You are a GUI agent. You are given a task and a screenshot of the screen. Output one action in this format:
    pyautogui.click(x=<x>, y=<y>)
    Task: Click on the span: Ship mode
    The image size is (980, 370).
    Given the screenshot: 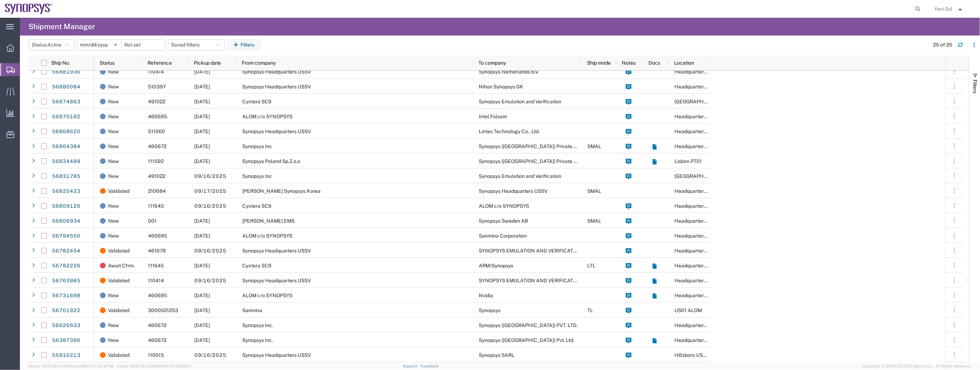 What is the action you would take?
    pyautogui.click(x=598, y=63)
    